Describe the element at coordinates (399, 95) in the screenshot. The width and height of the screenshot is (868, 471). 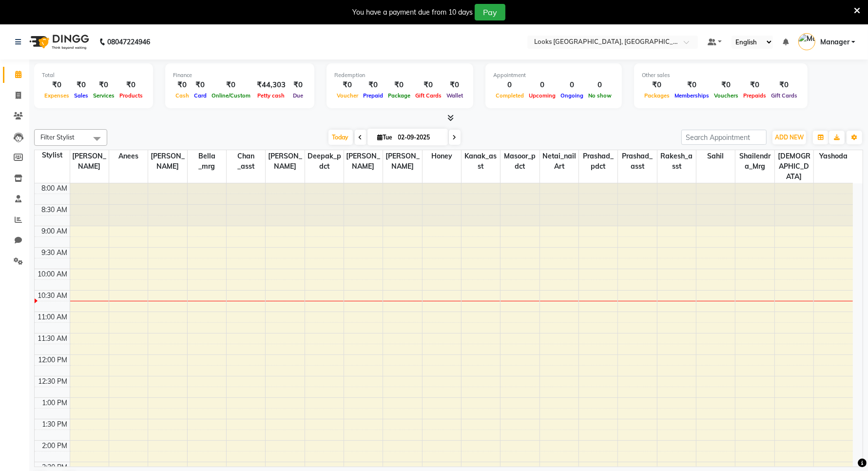
I see `span: Package` at that location.